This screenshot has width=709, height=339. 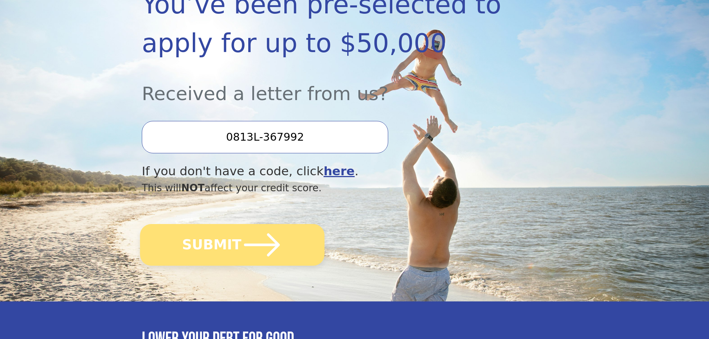 I want to click on div: Received a letter from us?, so click(x=322, y=85).